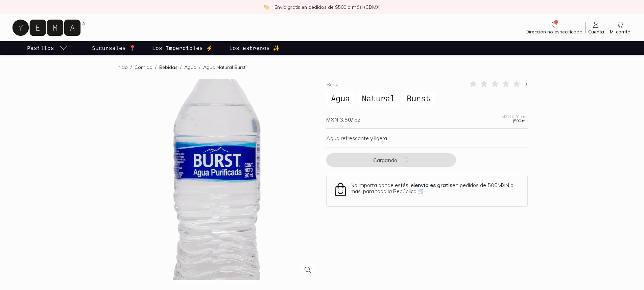 This screenshot has height=290, width=644. What do you see at coordinates (620, 28) in the screenshot?
I see `a: Mi carrito` at bounding box center [620, 28].